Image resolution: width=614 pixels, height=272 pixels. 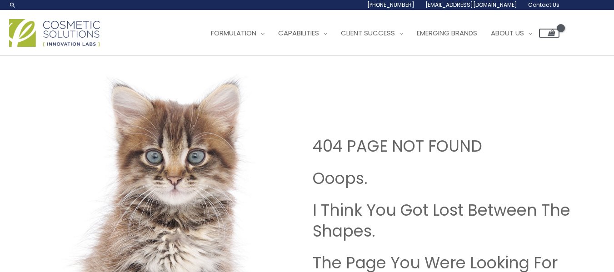 What do you see at coordinates (234, 33) in the screenshot?
I see `span: Formulation` at bounding box center [234, 33].